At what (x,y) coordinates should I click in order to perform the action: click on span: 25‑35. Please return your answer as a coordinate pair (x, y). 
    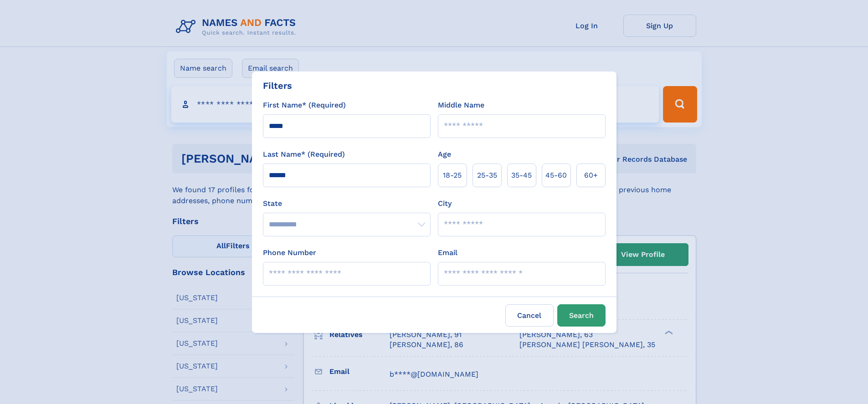
    Looking at the image, I should click on (487, 176).